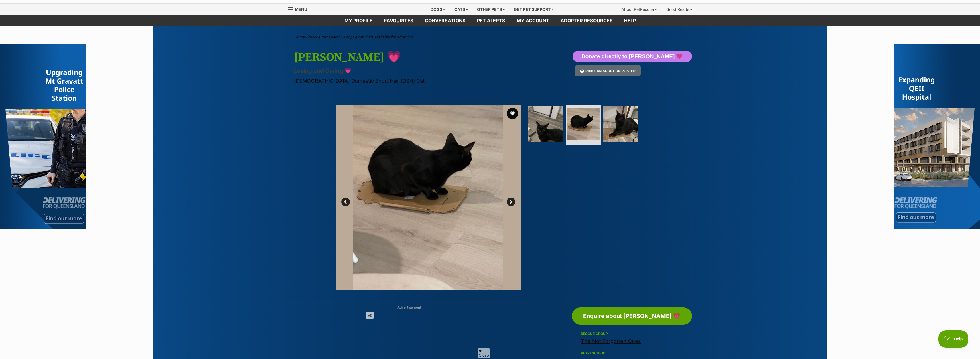 This screenshot has width=980, height=359. I want to click on a: conversations, so click(445, 21).